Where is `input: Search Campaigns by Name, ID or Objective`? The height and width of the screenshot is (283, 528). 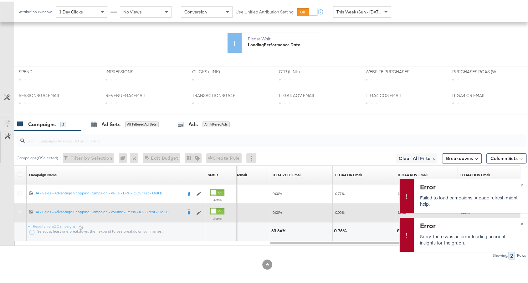
input: Search Campaigns by Name, ID or Objective is located at coordinates (252, 136).